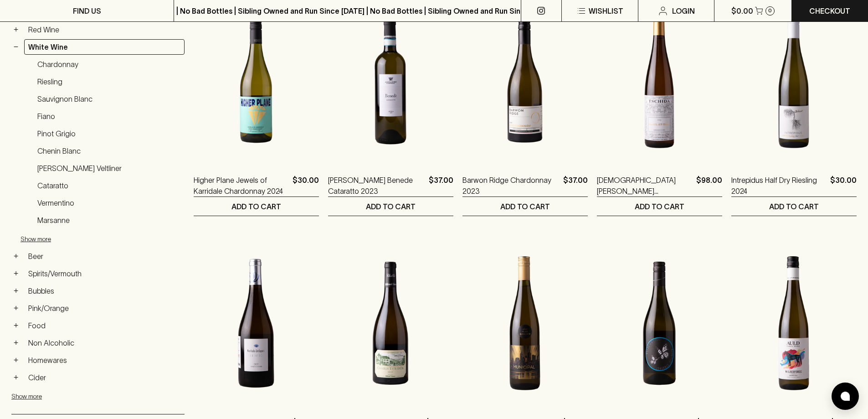  Describe the element at coordinates (525, 324) in the screenshot. I see `img: Municipal Flor Savagnin 2021` at that location.